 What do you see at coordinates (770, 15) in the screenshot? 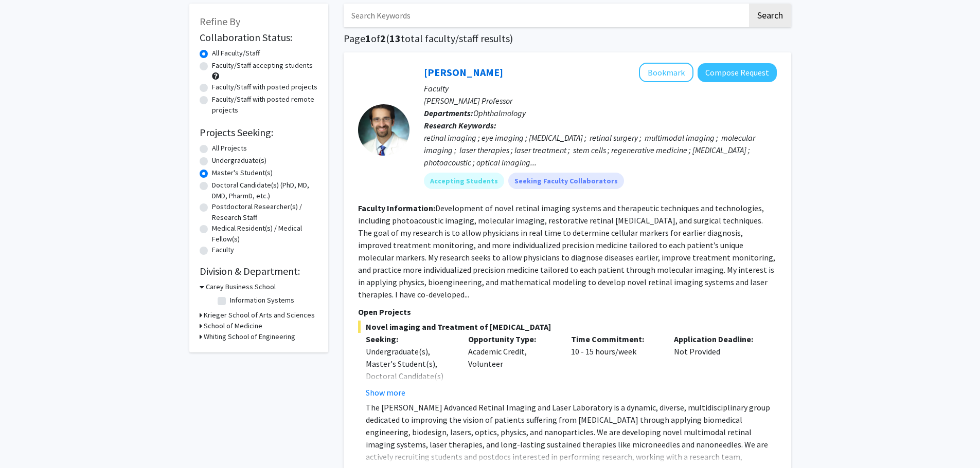
I see `button: Search` at bounding box center [770, 15].